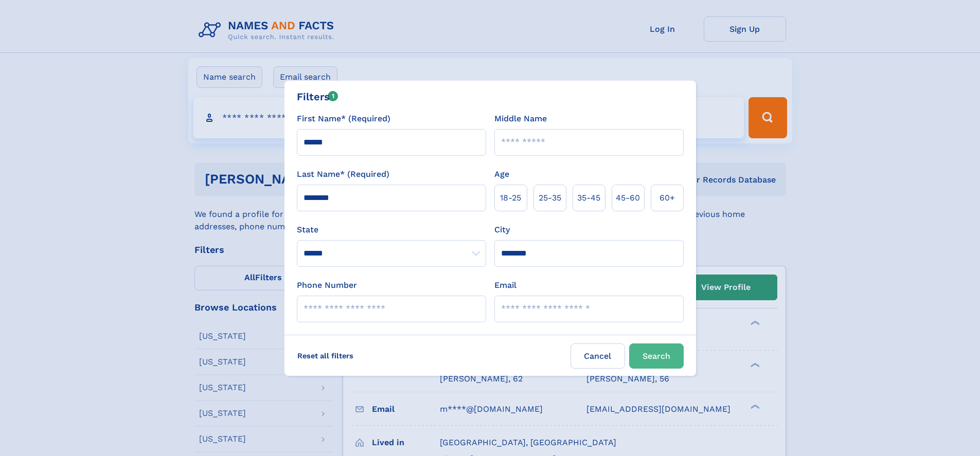 The width and height of the screenshot is (980, 456). I want to click on label: Email, so click(505, 285).